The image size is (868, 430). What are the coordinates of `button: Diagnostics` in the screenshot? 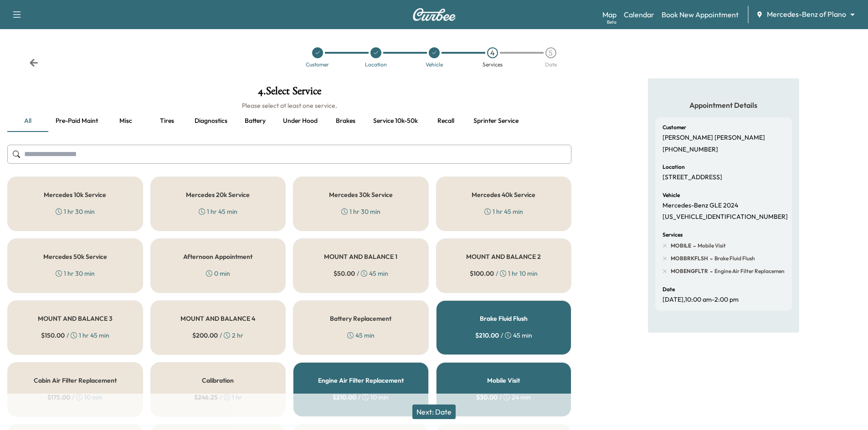 It's located at (211, 121).